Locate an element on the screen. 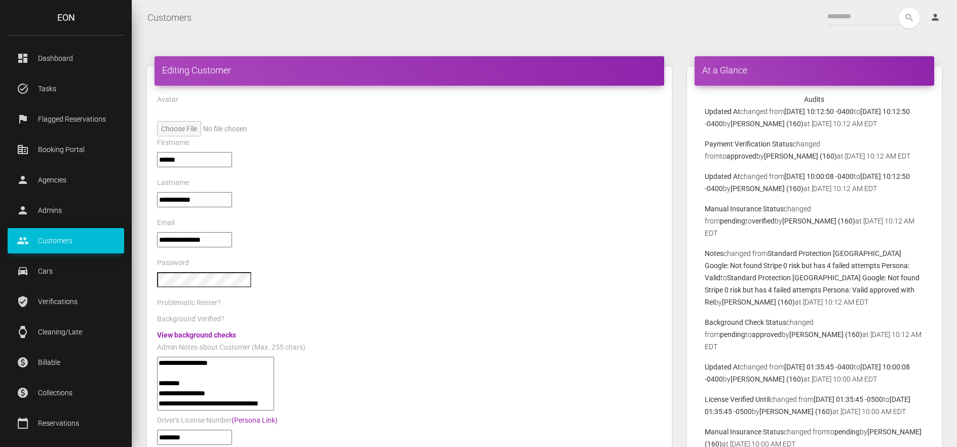 This screenshot has width=957, height=447. p: Admins is located at coordinates (66, 210).